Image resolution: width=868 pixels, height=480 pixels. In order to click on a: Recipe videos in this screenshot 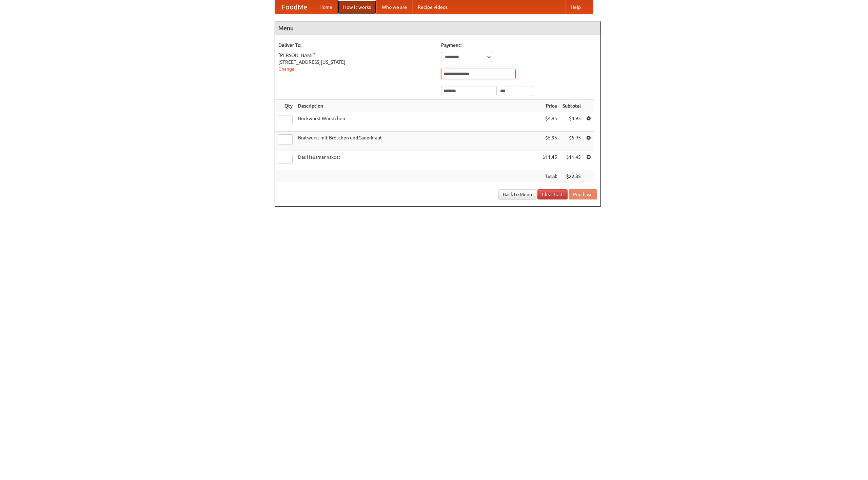, I will do `click(433, 7)`.